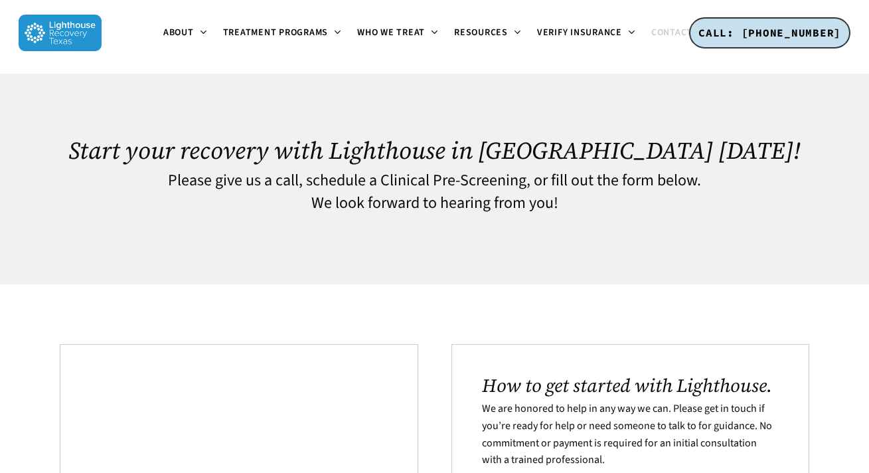 This screenshot has width=869, height=473. What do you see at coordinates (630, 385) in the screenshot?
I see `h2: How to get started with Lighthouse.` at bounding box center [630, 385].